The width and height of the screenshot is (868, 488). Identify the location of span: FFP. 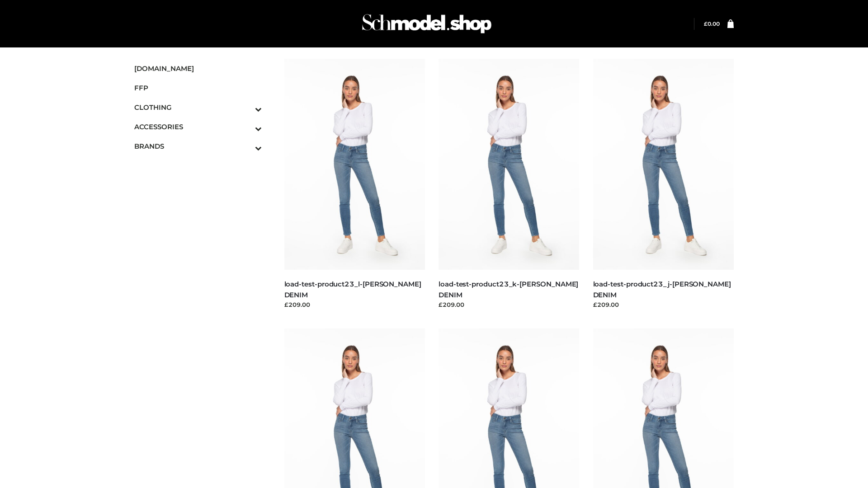
(198, 88).